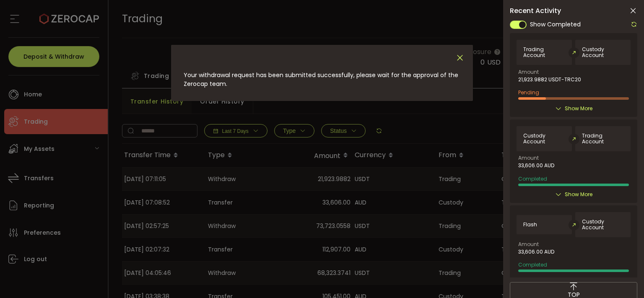 The width and height of the screenshot is (644, 298). I want to click on div: dialog, so click(322, 73).